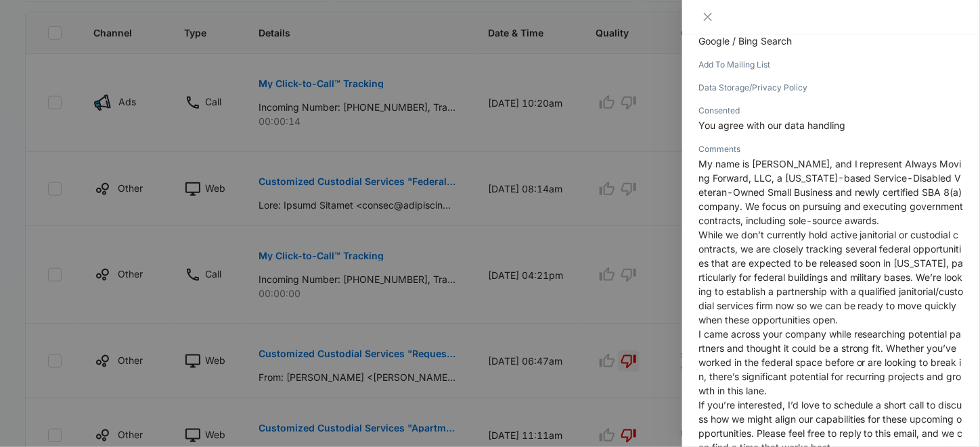 This screenshot has height=447, width=980. What do you see at coordinates (831, 149) in the screenshot?
I see `div: Comments` at bounding box center [831, 149].